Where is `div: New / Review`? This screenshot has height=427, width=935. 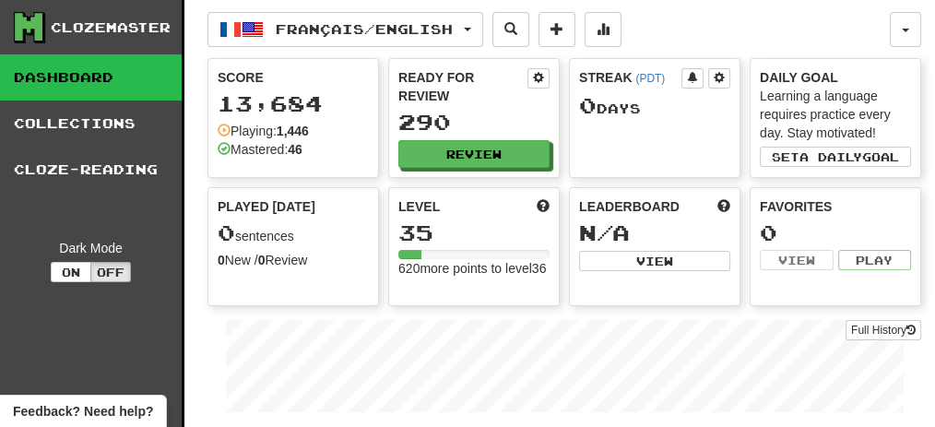 div: New / Review is located at coordinates (293, 260).